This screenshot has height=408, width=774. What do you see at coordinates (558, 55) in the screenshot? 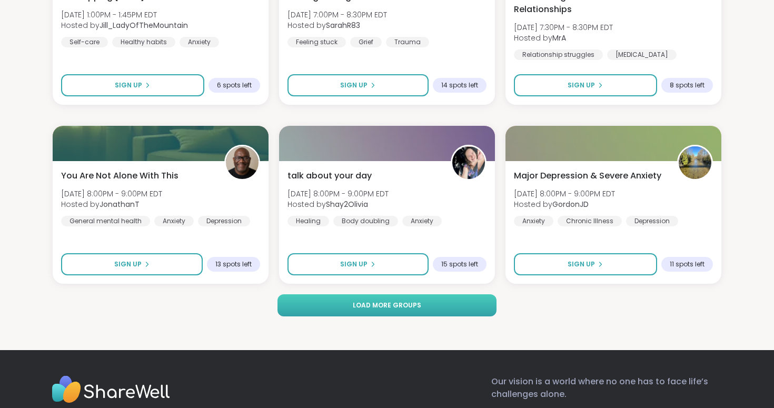
I see `div: Relationship struggles` at bounding box center [558, 55].